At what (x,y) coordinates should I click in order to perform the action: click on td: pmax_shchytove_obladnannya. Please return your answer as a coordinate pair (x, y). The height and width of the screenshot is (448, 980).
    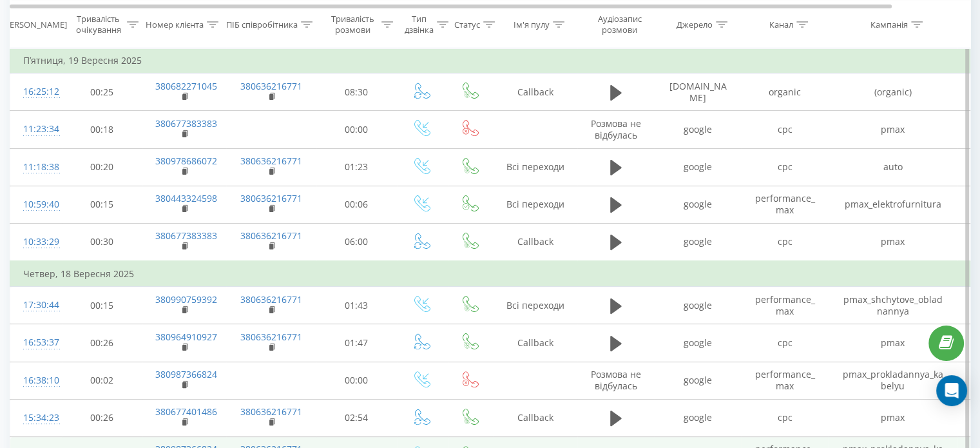
    Looking at the image, I should click on (893, 305).